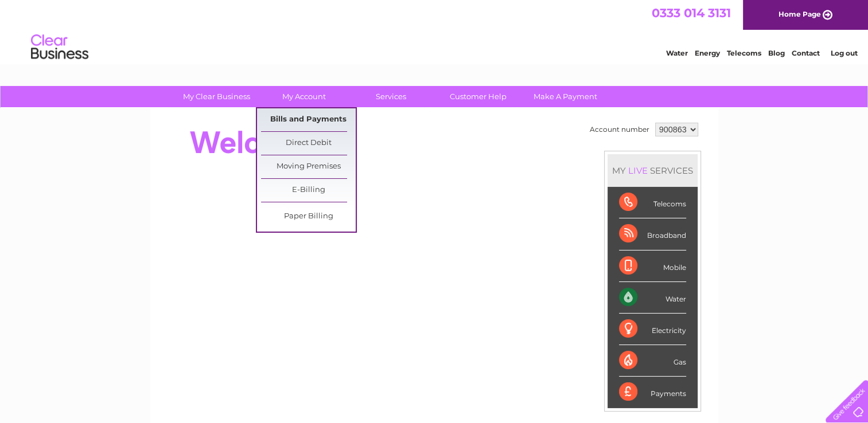  What do you see at coordinates (308, 143) in the screenshot?
I see `a: Direct Debit` at bounding box center [308, 143].